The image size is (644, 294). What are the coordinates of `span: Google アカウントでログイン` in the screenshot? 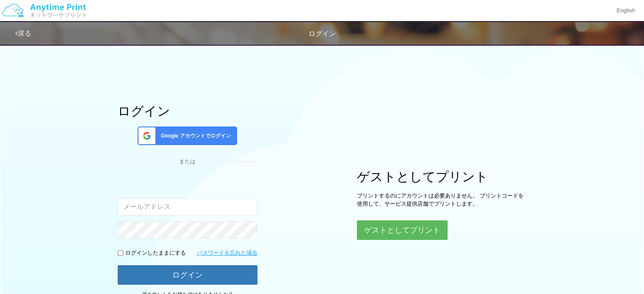 It's located at (194, 136).